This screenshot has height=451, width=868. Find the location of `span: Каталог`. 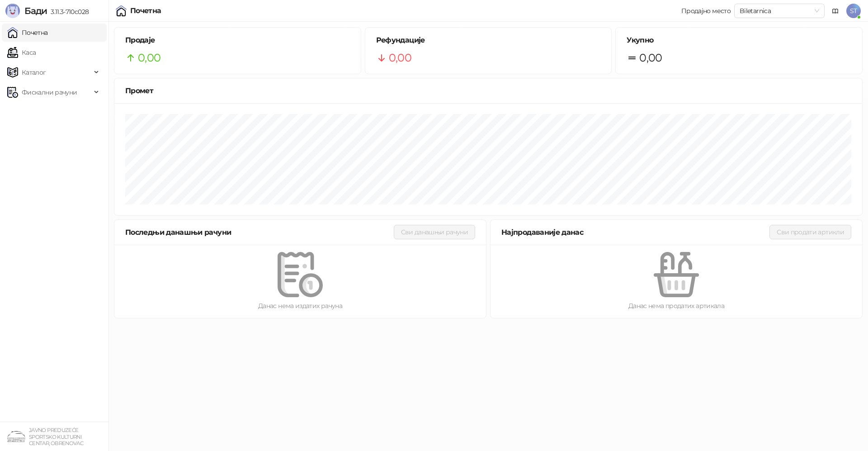

span: Каталог is located at coordinates (34, 73).